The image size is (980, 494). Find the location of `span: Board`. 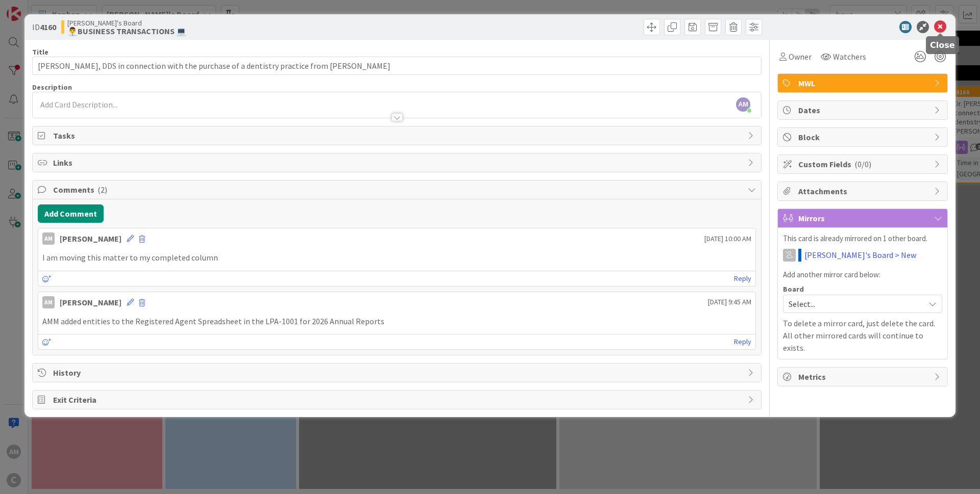

span: Board is located at coordinates (793, 289).